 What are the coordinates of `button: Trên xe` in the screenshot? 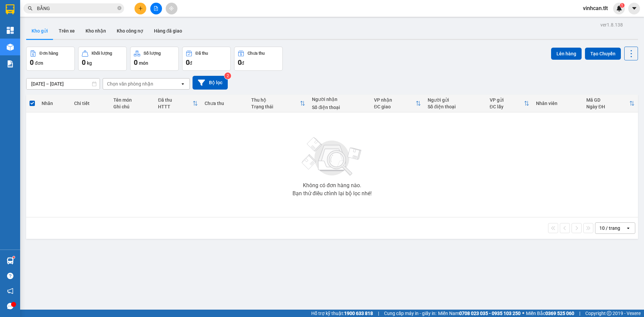 It's located at (67, 31).